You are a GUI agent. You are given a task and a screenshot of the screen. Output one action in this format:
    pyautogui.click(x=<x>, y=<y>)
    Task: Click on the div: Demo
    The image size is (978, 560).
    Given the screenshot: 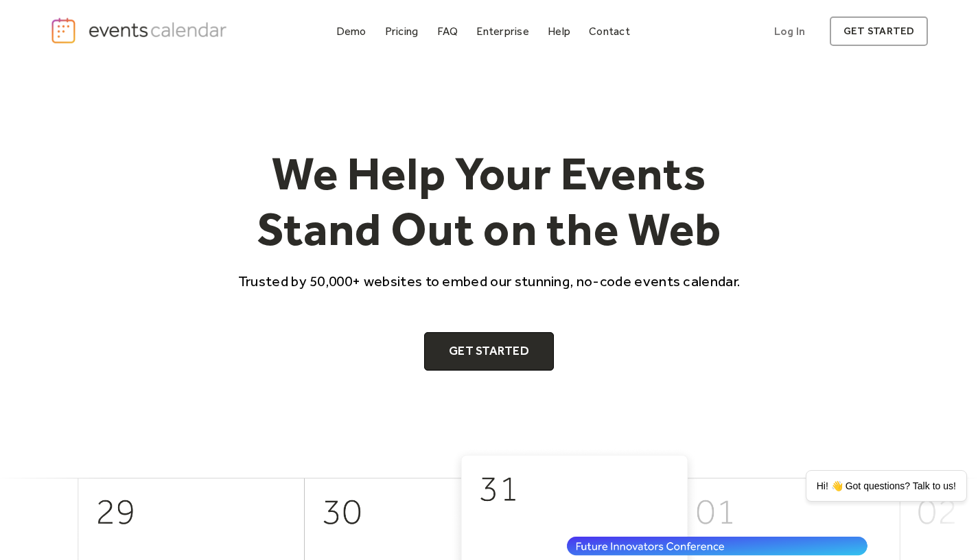 What is the action you would take?
    pyautogui.click(x=351, y=31)
    